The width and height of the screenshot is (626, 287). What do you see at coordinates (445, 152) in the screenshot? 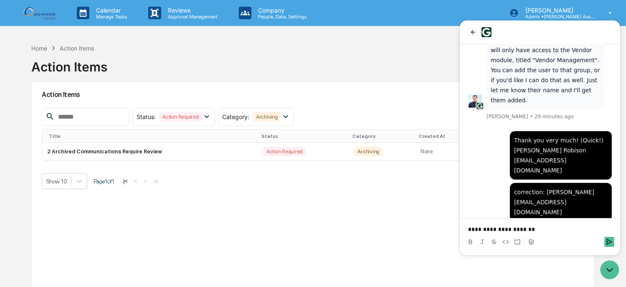
I see `td: None` at bounding box center [445, 152].